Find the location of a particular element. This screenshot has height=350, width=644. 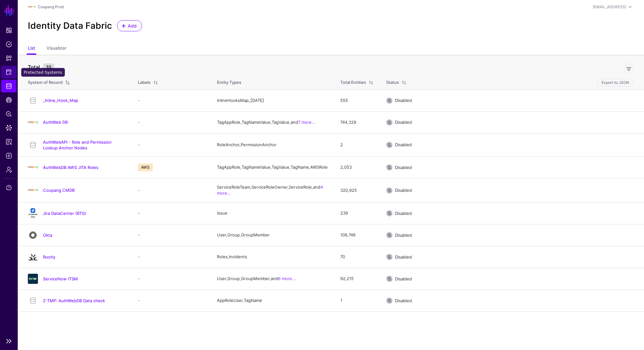

span: Data Lens is located at coordinates (9, 128).